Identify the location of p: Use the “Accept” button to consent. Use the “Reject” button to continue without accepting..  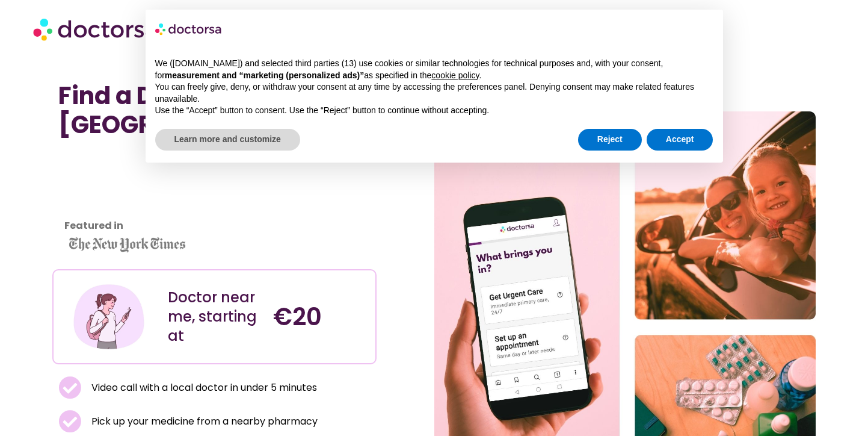
(434, 111).